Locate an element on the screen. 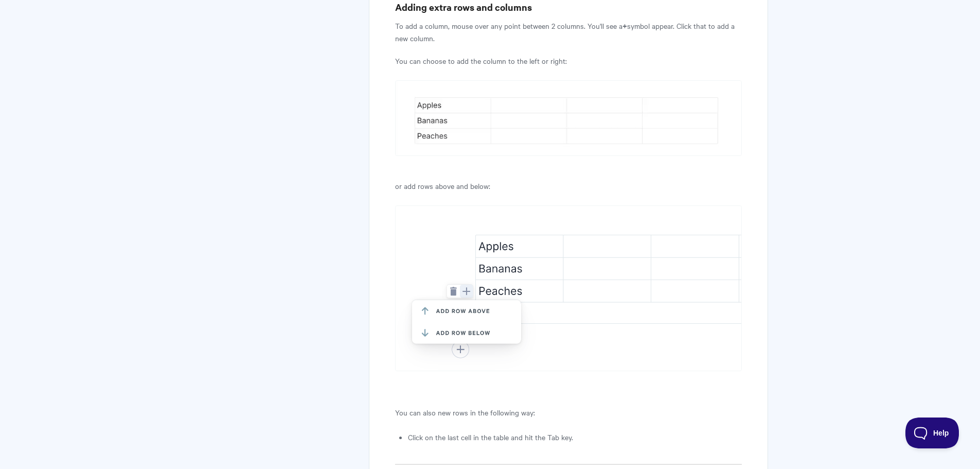 The image size is (980, 469). p: You can choose to add the column to the left or right: is located at coordinates (568, 61).